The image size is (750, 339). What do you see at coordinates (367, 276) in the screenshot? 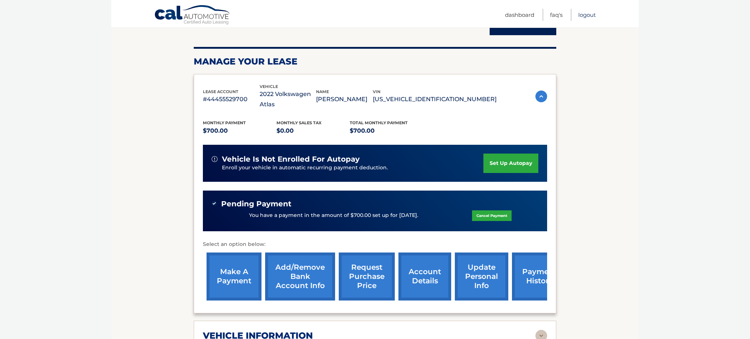
I see `a: request purchase price` at bounding box center [367, 276].